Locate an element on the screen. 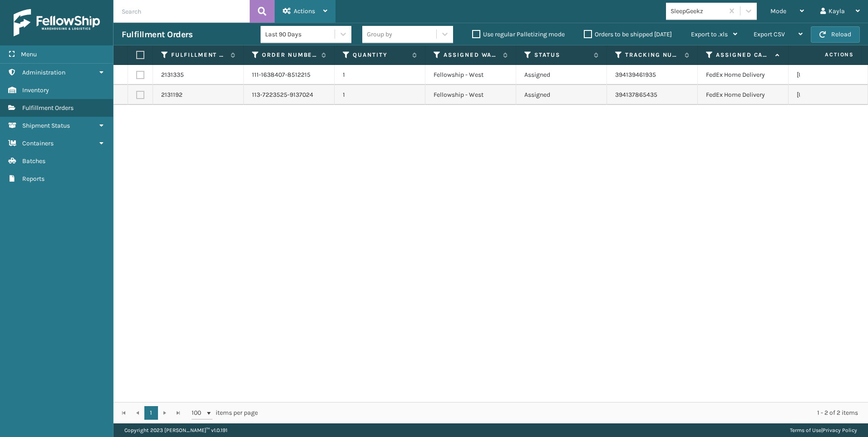 The width and height of the screenshot is (868, 437). td: 113-7223525-9137024 is located at coordinates (289, 95).